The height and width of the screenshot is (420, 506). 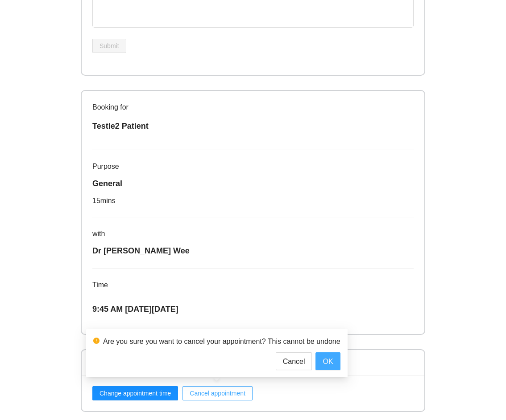 I want to click on div: Testie2 Patient, so click(x=253, y=126).